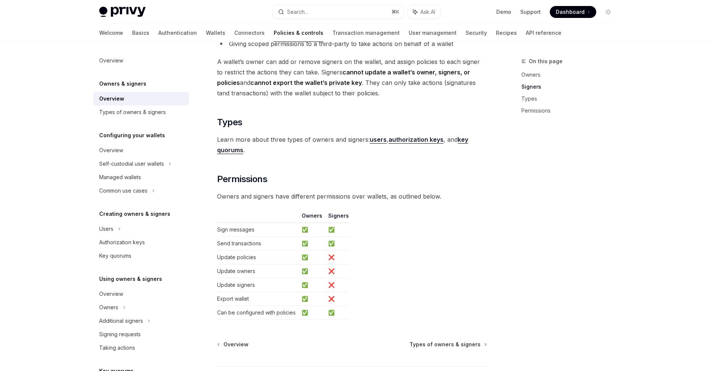  Describe the element at coordinates (230, 122) in the screenshot. I see `span: Types` at that location.